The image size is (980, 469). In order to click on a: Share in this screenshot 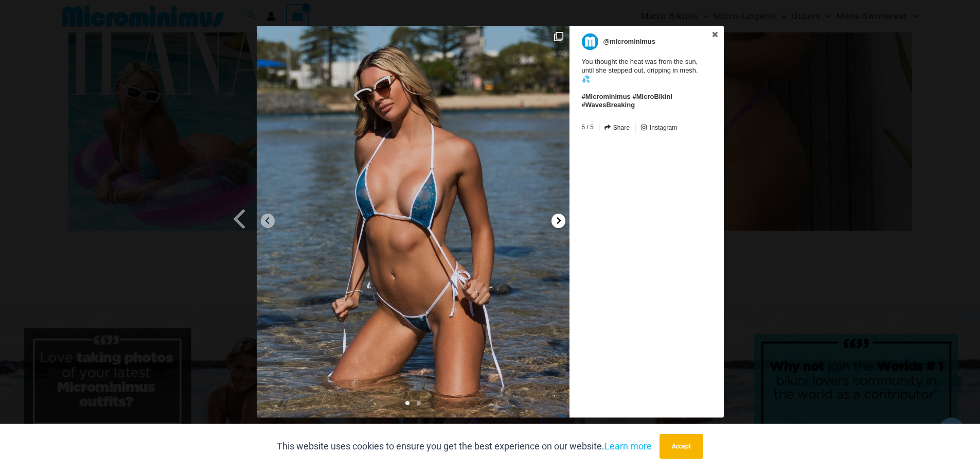, I will do `click(617, 128)`.